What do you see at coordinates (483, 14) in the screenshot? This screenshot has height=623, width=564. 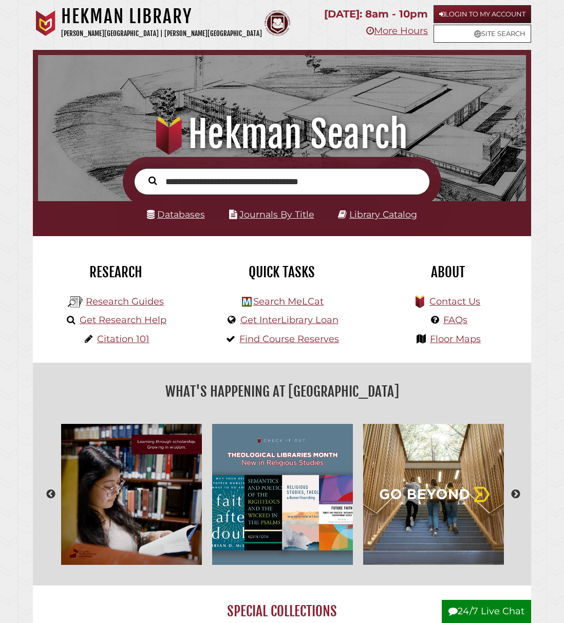 I see `a: Login to My Account` at bounding box center [483, 14].